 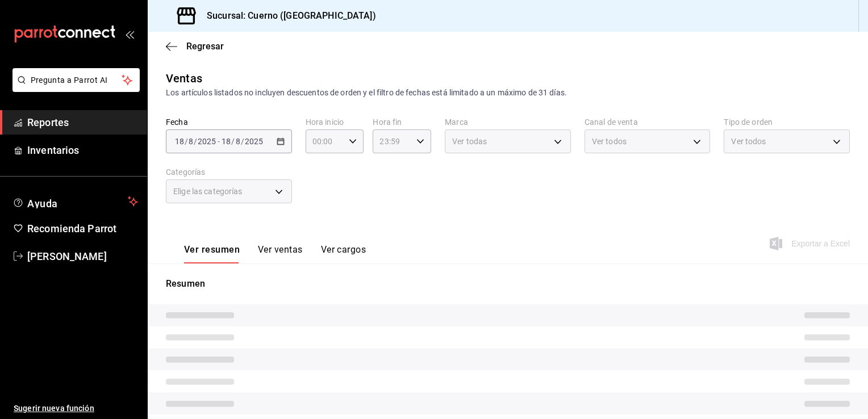 I want to click on button: Ver ventas, so click(x=280, y=254).